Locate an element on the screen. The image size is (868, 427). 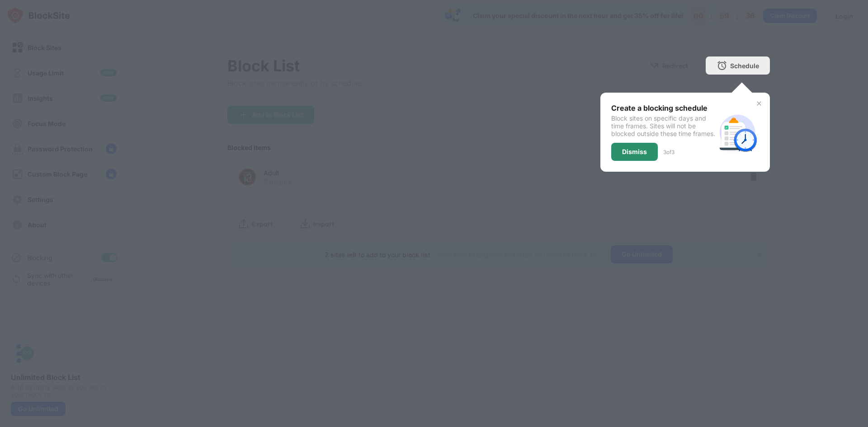
div: Create a blocking schedule is located at coordinates (663, 108).